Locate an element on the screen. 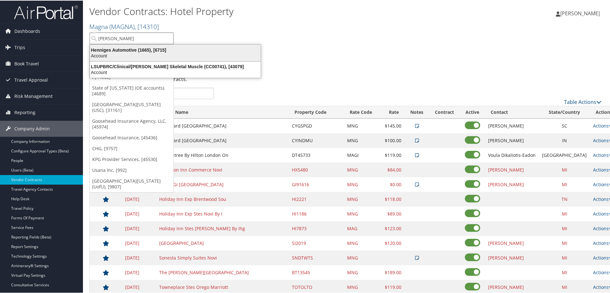  th: Notes: activate to sort column ascending is located at coordinates (417, 112).